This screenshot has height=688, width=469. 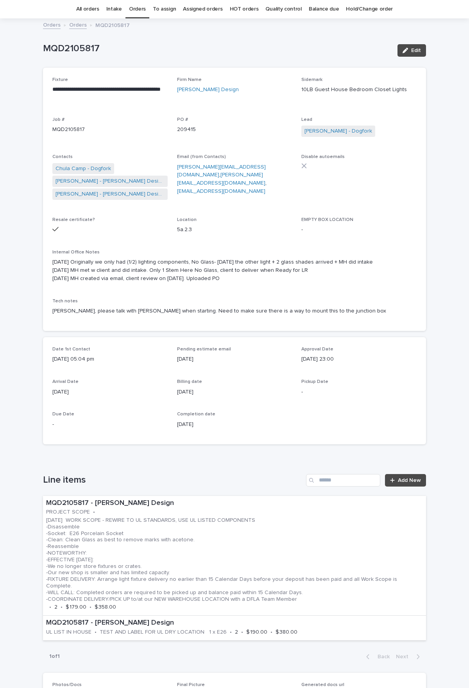 I want to click on input: Search, so click(x=343, y=480).